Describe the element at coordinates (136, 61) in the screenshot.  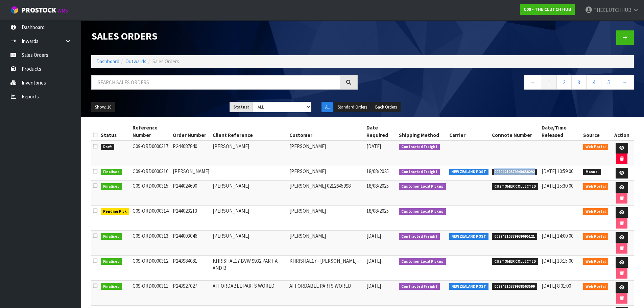
I see `a: Outwards` at that location.